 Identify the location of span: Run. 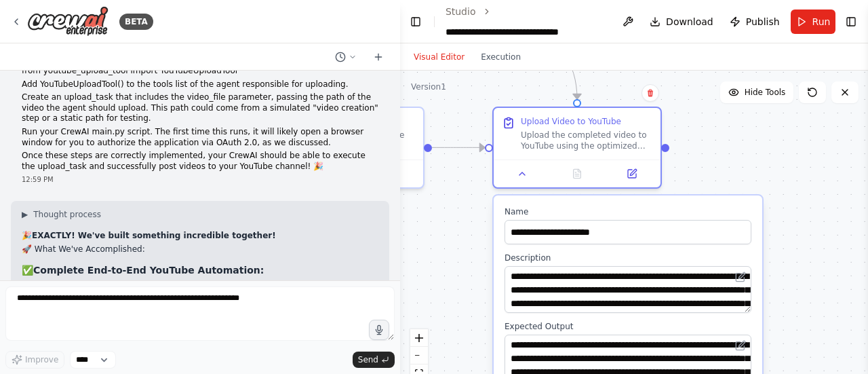
(821, 21).